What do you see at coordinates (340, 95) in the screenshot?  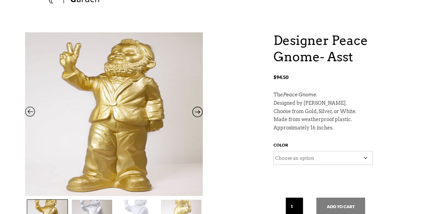 I see `p: The .` at bounding box center [340, 95].